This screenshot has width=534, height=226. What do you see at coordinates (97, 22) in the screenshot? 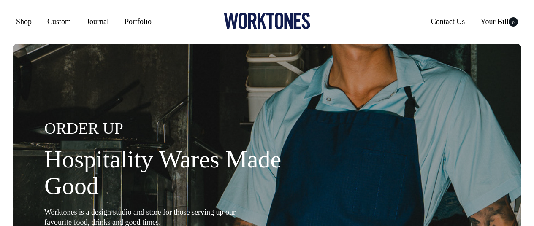
I see `a: Journal` at bounding box center [97, 22].